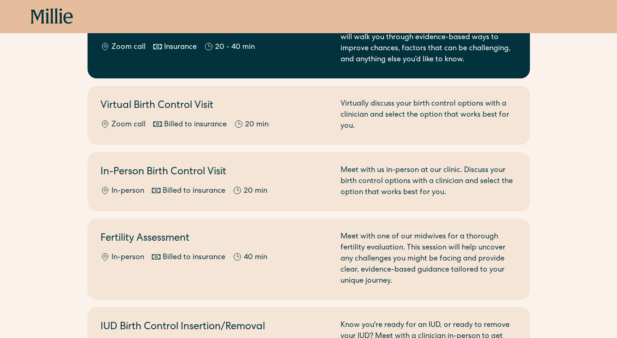 This screenshot has height=338, width=617. I want to click on h2: In-Person Birth Control Visit, so click(215, 172).